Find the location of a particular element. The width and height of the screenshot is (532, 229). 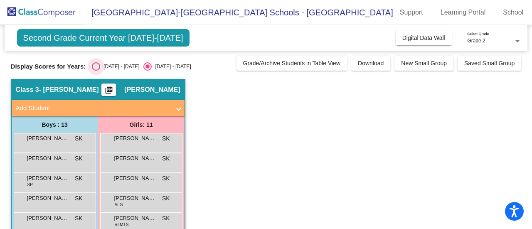

mat-expansion-panel-header: Add Student is located at coordinates (98, 108).